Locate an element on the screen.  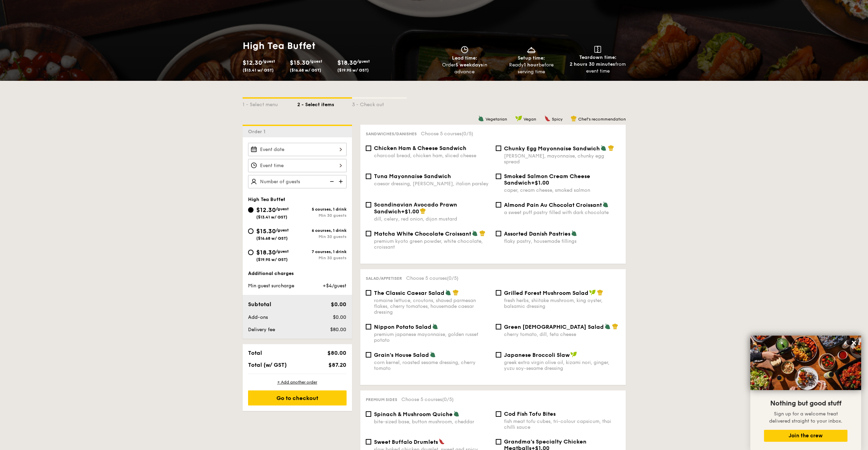
strong: 5 weekdays is located at coordinates (469, 65).